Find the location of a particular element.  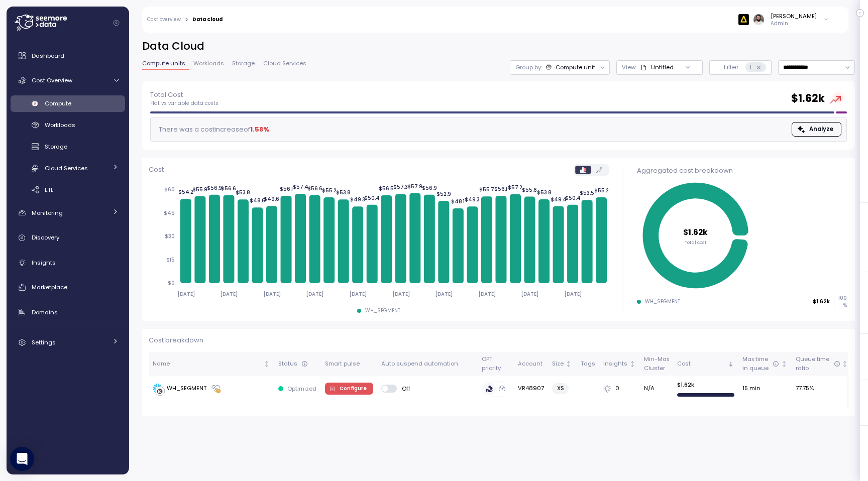

div: Aggregated cost breakdown is located at coordinates (741, 171).